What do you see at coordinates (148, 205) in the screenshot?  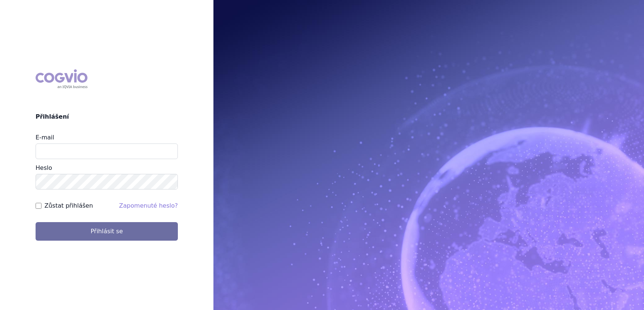 I see `a: Zapomenuté heslo?` at bounding box center [148, 205].